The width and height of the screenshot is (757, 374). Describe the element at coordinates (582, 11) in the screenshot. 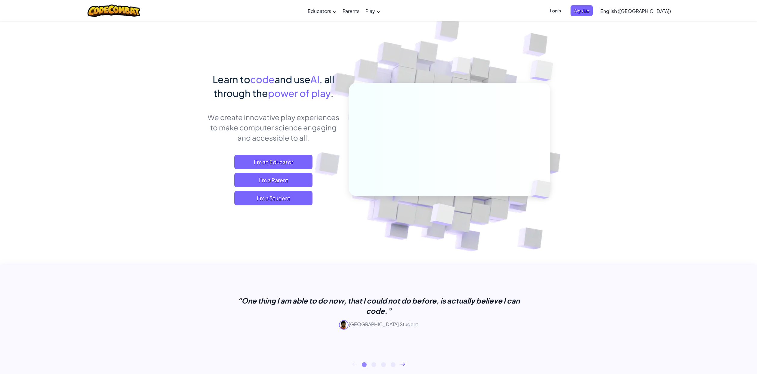

I see `button: Sign Up` at that location.